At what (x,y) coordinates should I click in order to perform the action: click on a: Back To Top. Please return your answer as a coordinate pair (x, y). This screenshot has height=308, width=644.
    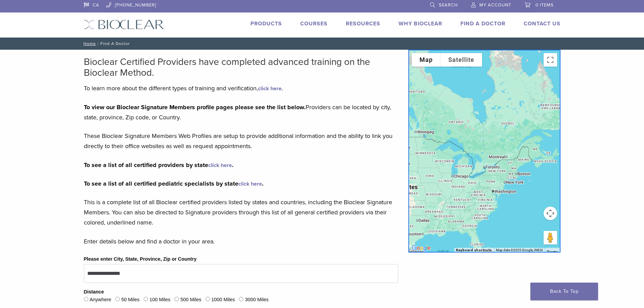
    Looking at the image, I should click on (564, 292).